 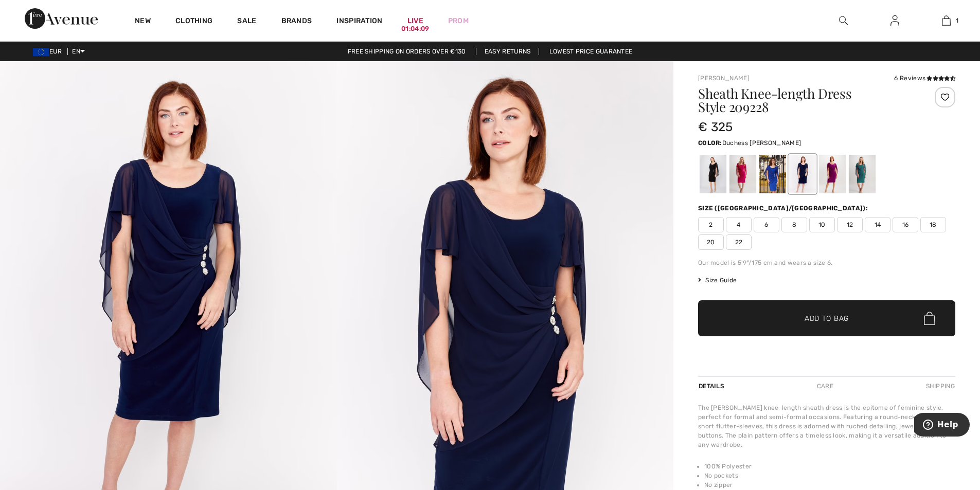 I want to click on a: 1ère Avenue, so click(x=61, y=19).